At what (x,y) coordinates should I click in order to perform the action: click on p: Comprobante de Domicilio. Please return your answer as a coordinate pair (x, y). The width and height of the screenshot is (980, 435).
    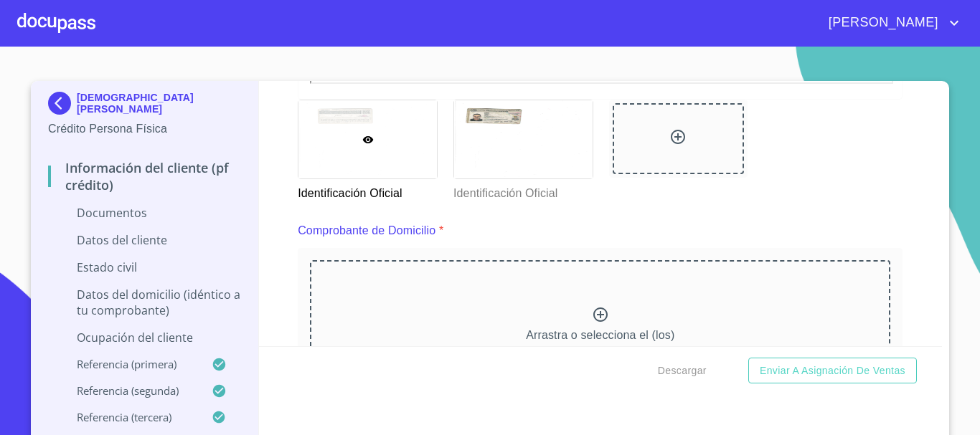
    Looking at the image, I should click on (367, 231).